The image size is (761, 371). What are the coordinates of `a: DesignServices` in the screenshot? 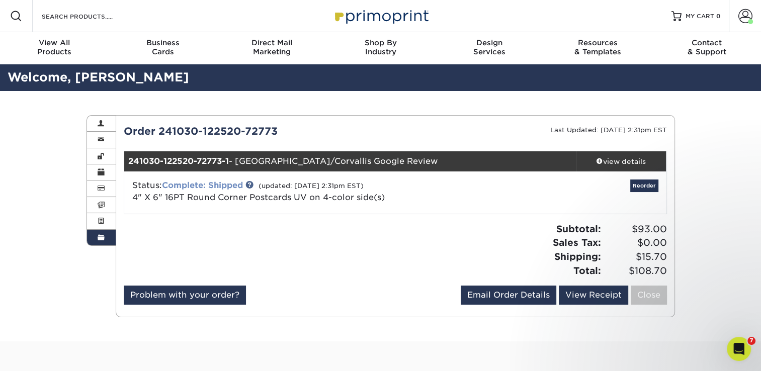 It's located at (489, 48).